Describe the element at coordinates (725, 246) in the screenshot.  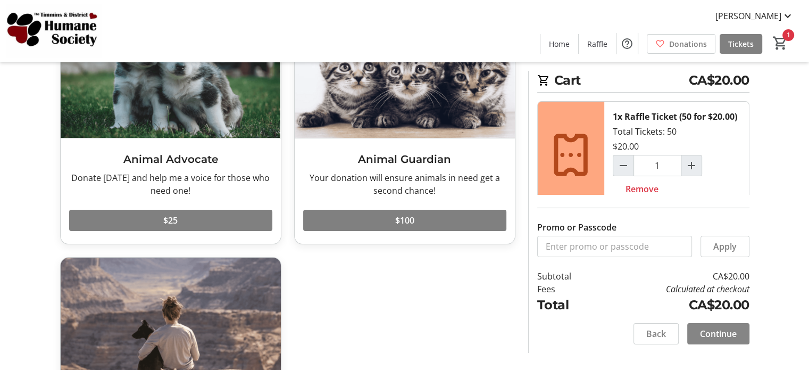
I see `button: Apply` at that location.